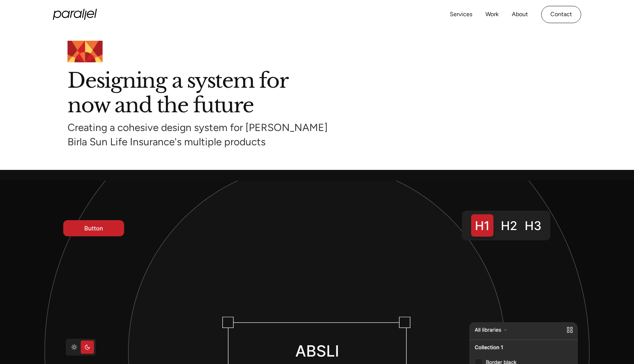 The image size is (634, 364). Describe the element at coordinates (561, 14) in the screenshot. I see `a: Contact` at that location.